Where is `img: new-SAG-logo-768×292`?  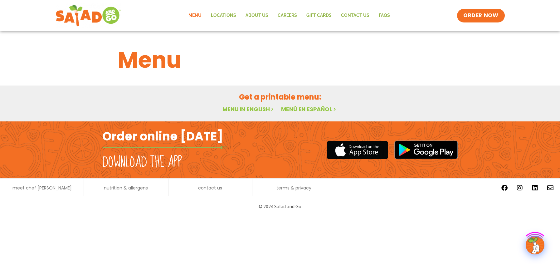 img: new-SAG-logo-768×292 is located at coordinates (88, 16).